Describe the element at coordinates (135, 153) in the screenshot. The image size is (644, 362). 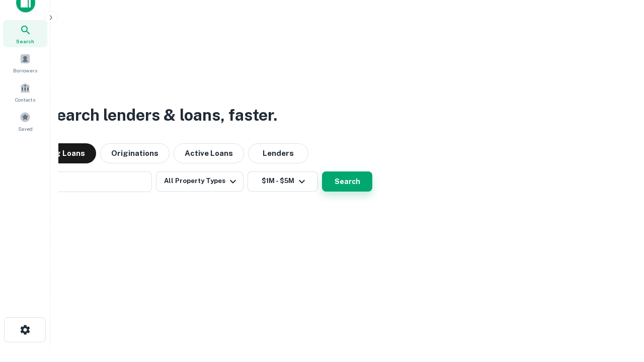
I see `button: Originations` at that location.